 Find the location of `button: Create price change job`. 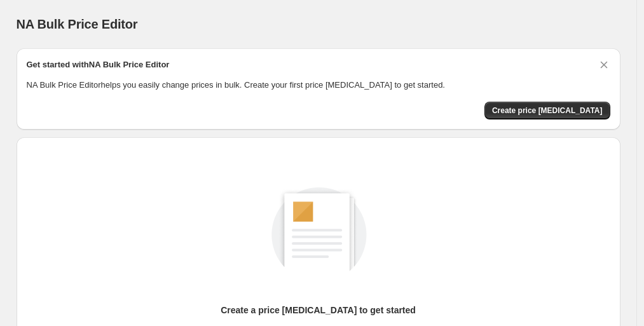

button: Create price change job is located at coordinates (547, 111).